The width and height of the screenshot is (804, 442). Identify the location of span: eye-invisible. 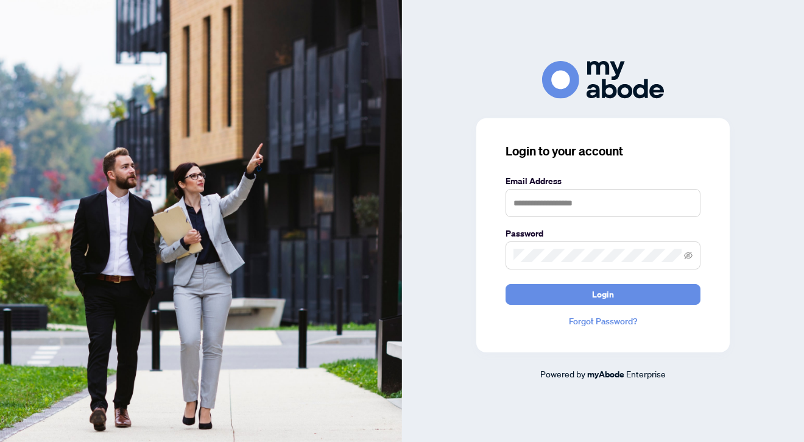
(689, 255).